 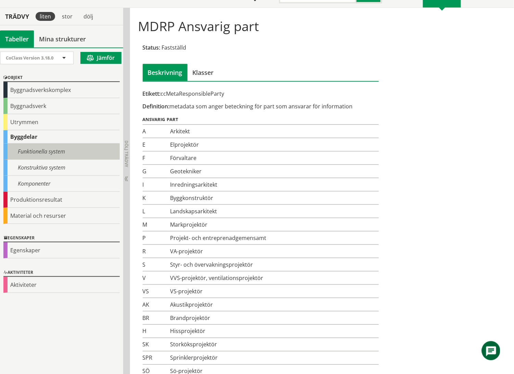 What do you see at coordinates (273, 211) in the screenshot?
I see `td: Landskapsarkitekt` at bounding box center [273, 211].